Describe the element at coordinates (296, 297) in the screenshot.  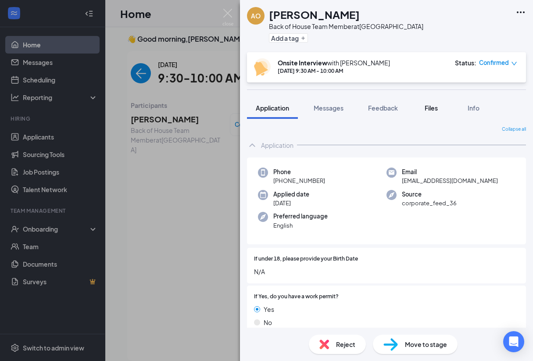
I see `span: If Yes, do you have a work permit?` at that location.